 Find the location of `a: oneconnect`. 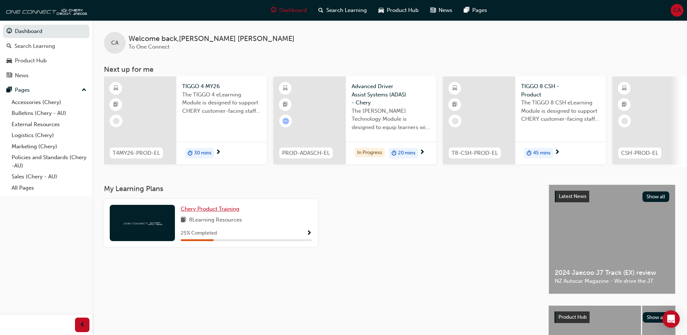

a: oneconnect is located at coordinates (45, 10).